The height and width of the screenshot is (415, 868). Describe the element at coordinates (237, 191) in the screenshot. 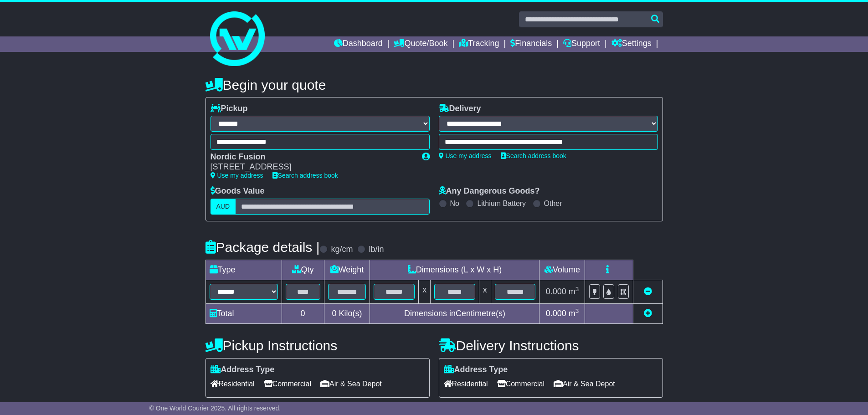

I see `label: Goods Value` at that location.